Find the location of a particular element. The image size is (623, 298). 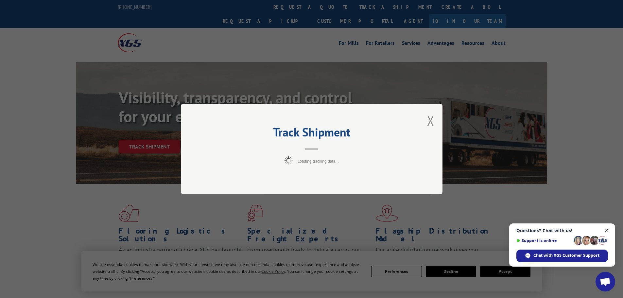

div: Open chat is located at coordinates (605, 282).